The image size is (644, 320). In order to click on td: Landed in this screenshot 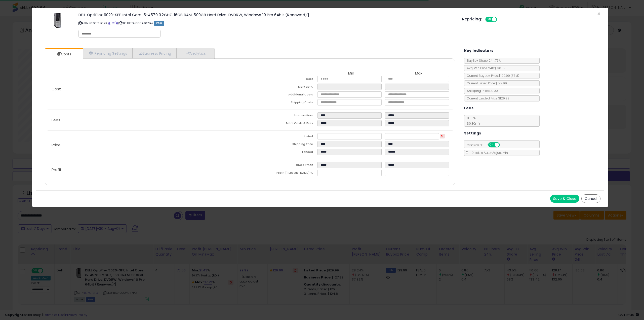, I will do `click(284, 153)`.